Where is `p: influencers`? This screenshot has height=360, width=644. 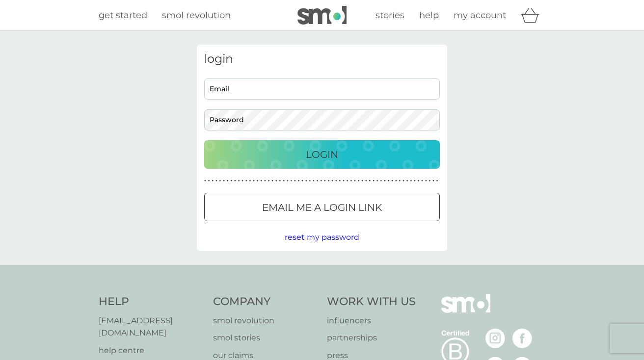
p: influencers is located at coordinates (371, 321).